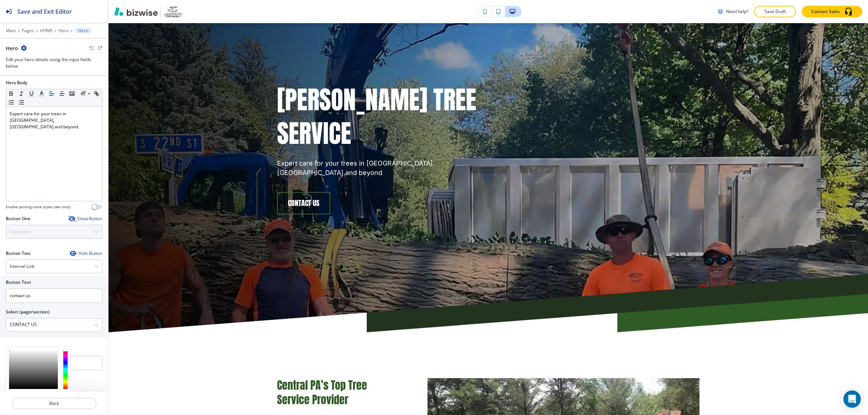 This screenshot has height=415, width=868. Describe the element at coordinates (38, 207) in the screenshot. I see `h4: Enable pasting more styles (dev only)` at that location.